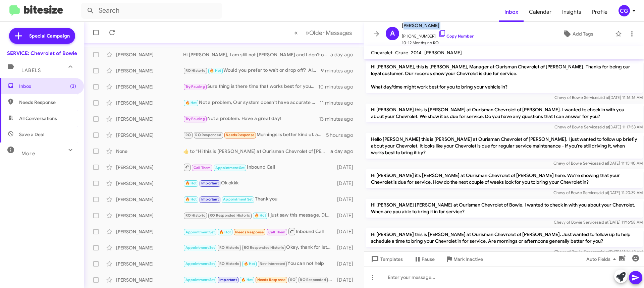 The image size is (644, 288). Describe the element at coordinates (323, 33) in the screenshot. I see `nav: Page navigation example` at that location.